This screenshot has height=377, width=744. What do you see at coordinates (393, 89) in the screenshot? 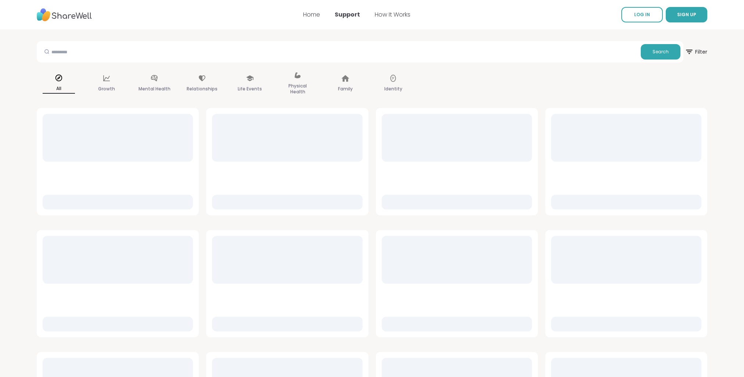
I see `p: Identity` at bounding box center [393, 89].